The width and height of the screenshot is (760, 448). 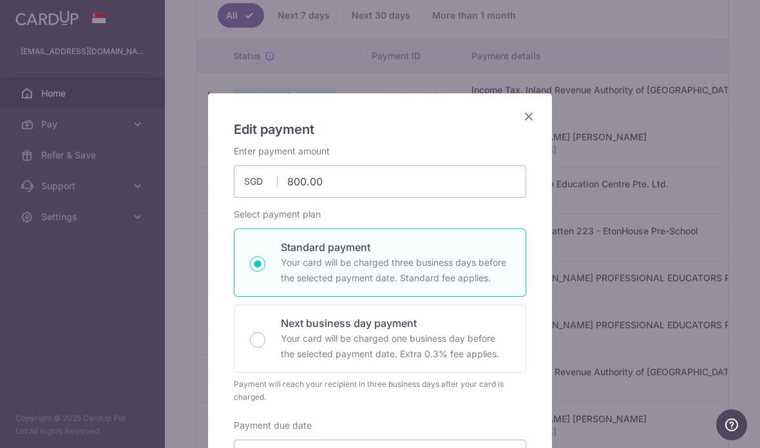 I want to click on span: SGD, so click(x=261, y=182).